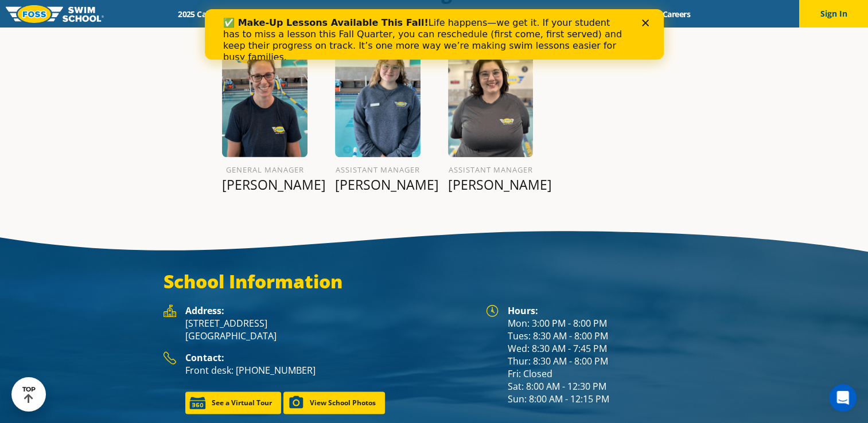 This screenshot has width=868, height=423. What do you see at coordinates (170, 357) in the screenshot?
I see `img: Foss Location Contact` at bounding box center [170, 357].